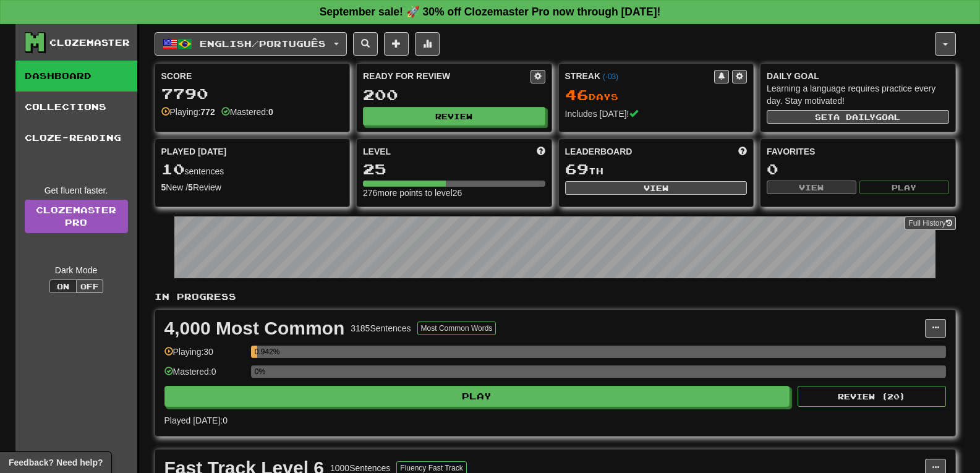  Describe the element at coordinates (858, 76) in the screenshot. I see `div: Daily Goal` at that location.